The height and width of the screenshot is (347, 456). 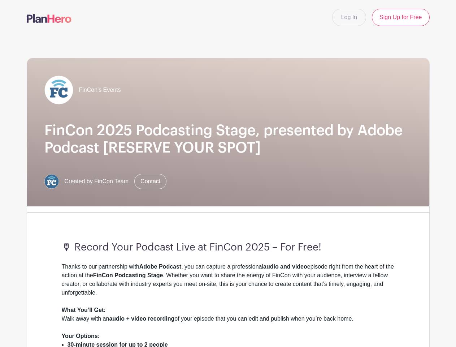 I want to click on strong: FinCon Podcasting Stage, so click(x=128, y=275).